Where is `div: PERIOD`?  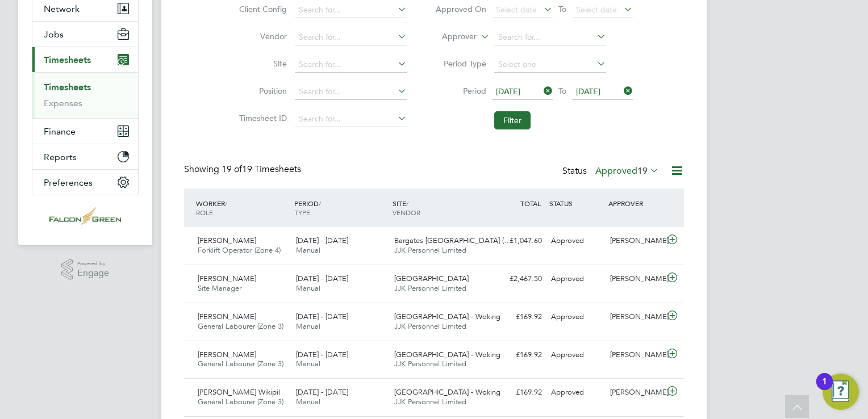
div: PERIOD is located at coordinates (340, 208).